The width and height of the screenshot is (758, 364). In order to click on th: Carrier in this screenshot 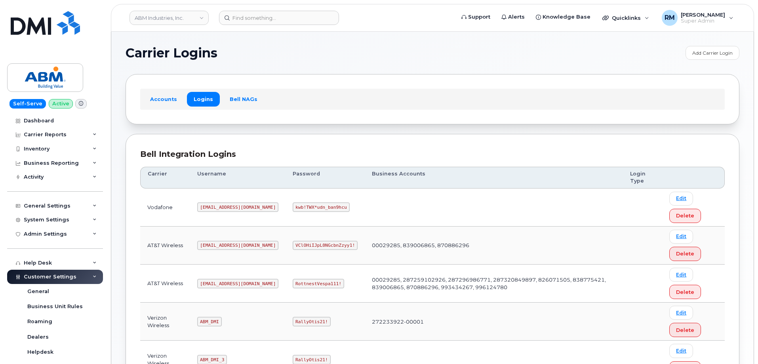, I will do `click(165, 177)`.